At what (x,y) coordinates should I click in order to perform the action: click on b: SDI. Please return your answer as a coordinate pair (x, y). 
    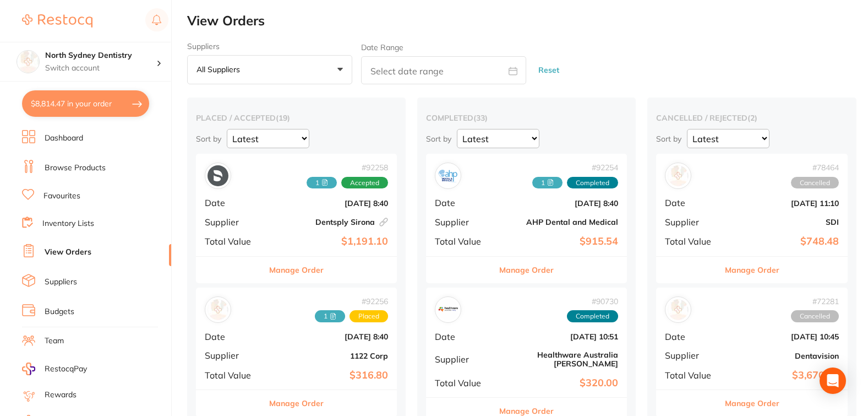
    Looking at the image, I should click on (784, 222).